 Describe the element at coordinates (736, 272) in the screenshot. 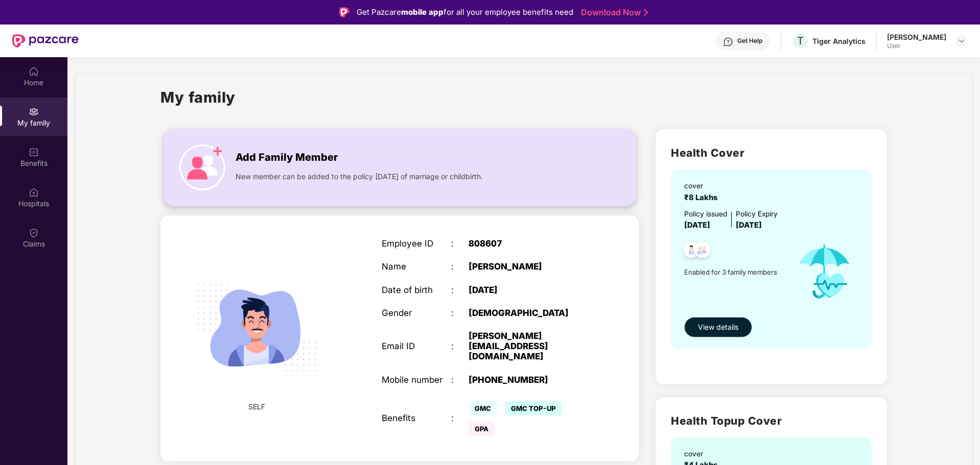

I see `span: Enabled for 3 family members` at that location.